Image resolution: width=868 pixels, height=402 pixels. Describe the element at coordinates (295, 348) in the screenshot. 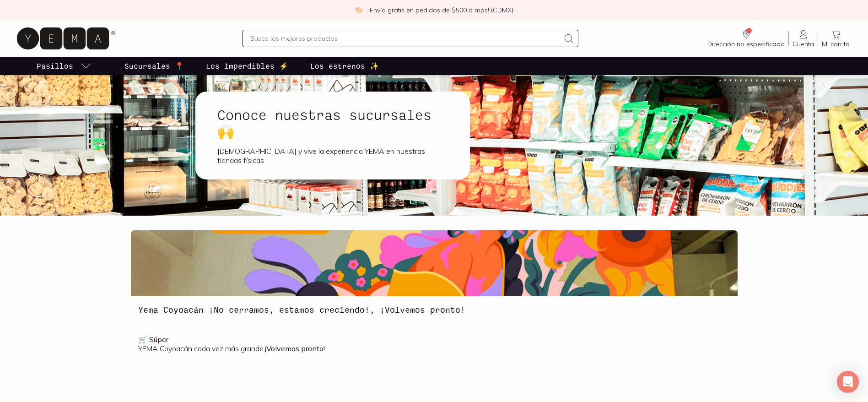

I see `b: ¡Volvemos pronto!` at that location.